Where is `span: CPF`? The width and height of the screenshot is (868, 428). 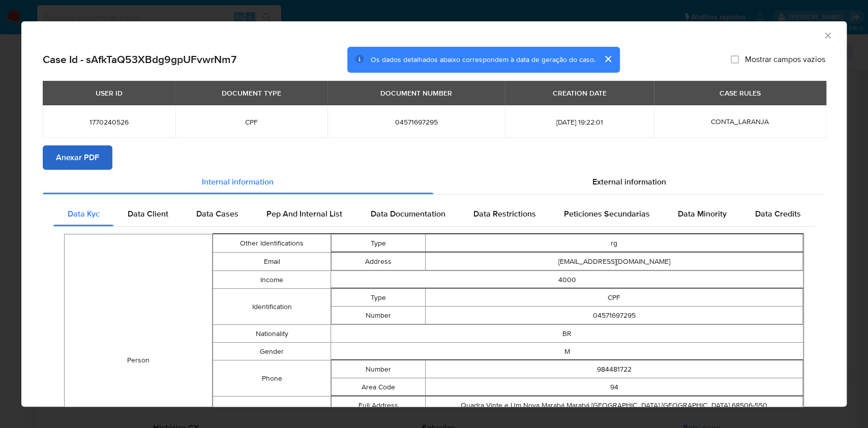 span: CPF is located at coordinates (251, 122).